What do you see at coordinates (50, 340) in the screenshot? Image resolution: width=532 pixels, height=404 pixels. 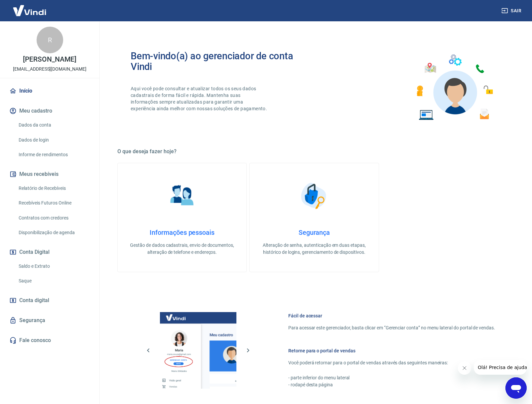 I see `a: Fale conosco` at bounding box center [50, 340].